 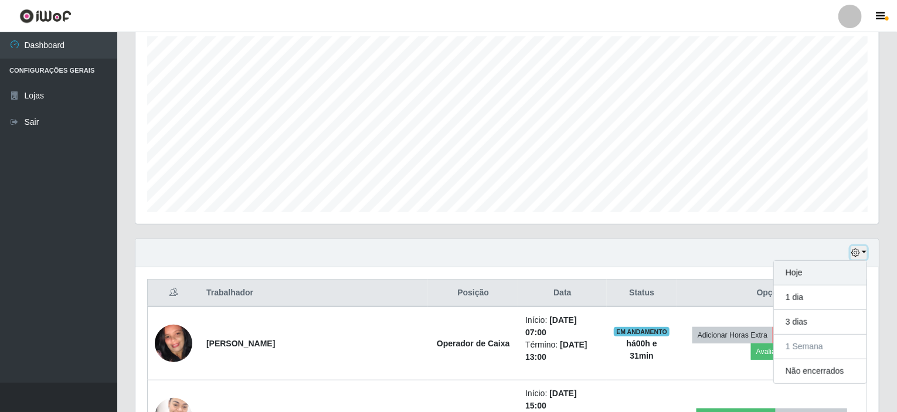 What do you see at coordinates (473, 293) in the screenshot?
I see `th: Posição` at bounding box center [473, 293].